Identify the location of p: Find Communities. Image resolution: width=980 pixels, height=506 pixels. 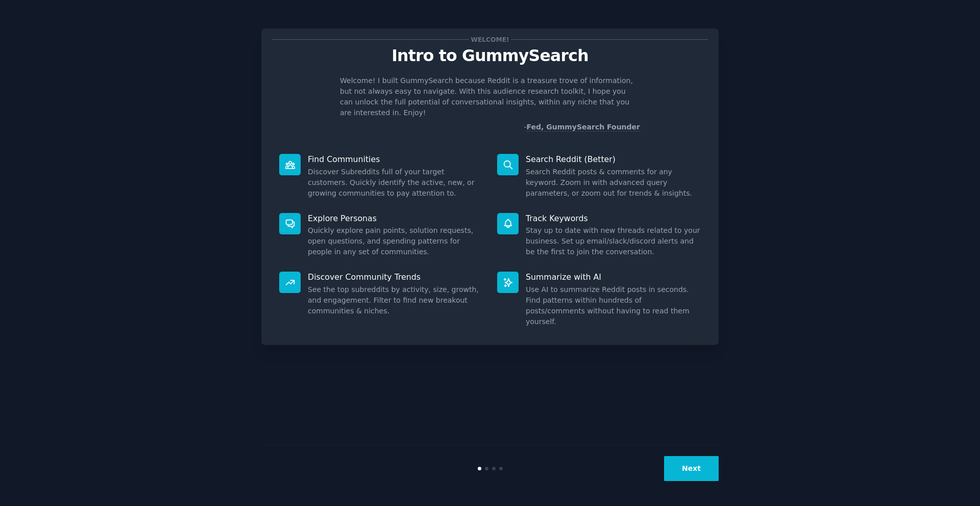
(395, 159).